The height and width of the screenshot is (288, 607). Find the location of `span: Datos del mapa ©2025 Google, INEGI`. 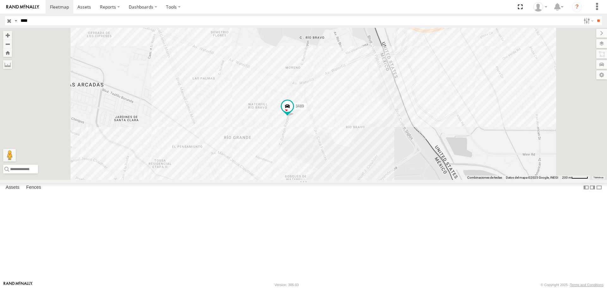

span: Datos del mapa ©2025 Google, INEGI is located at coordinates (532, 177).